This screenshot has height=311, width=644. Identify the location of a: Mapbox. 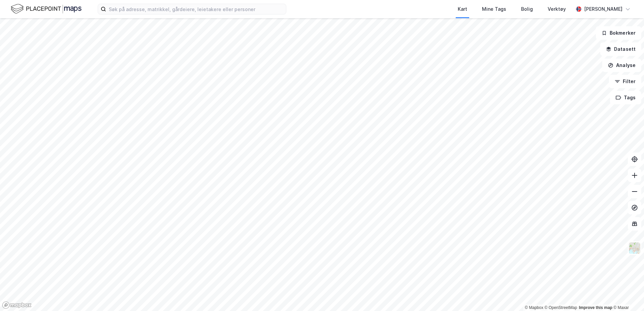
(534, 308).